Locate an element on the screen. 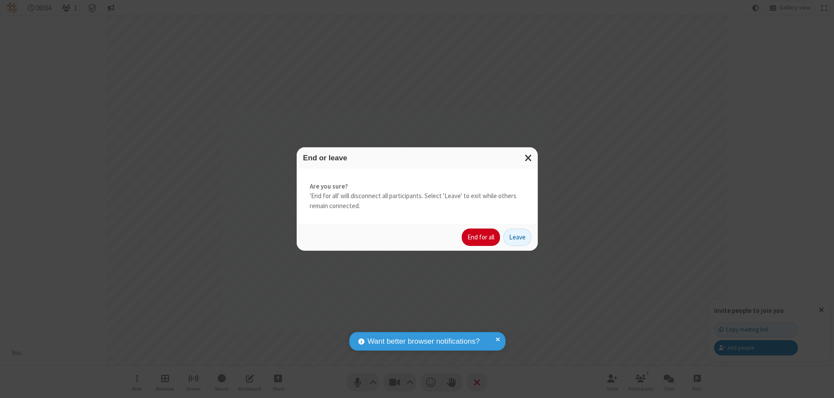 The width and height of the screenshot is (834, 398). strong: Are you sure? is located at coordinates (417, 186).